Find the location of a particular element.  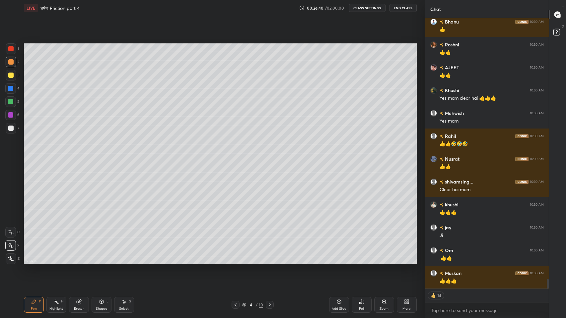

div: 6 is located at coordinates (12, 115).